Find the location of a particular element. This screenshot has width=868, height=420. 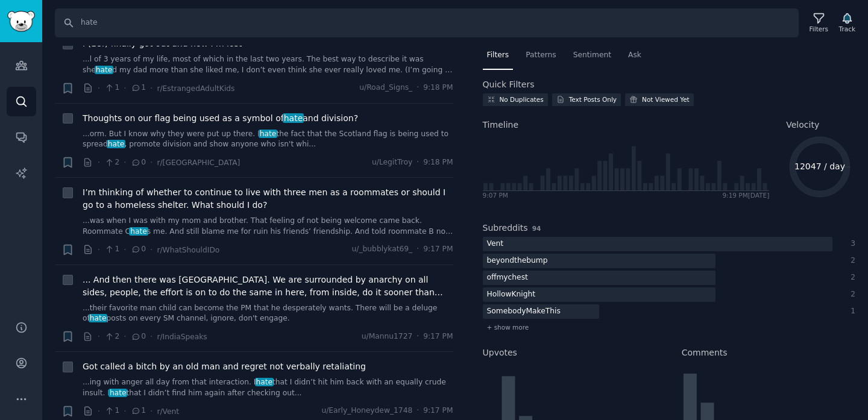

a: ...ing with anger all day from that interaction. Ihatethat I didn’t hit him back with an equally ... is located at coordinates (267, 387).